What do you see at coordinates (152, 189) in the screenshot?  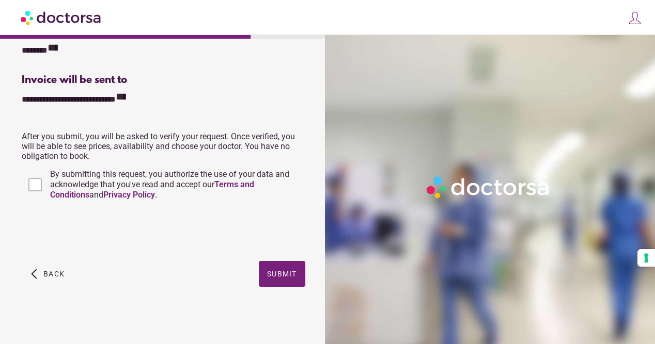 I see `a: Terms and Conditions` at bounding box center [152, 189].